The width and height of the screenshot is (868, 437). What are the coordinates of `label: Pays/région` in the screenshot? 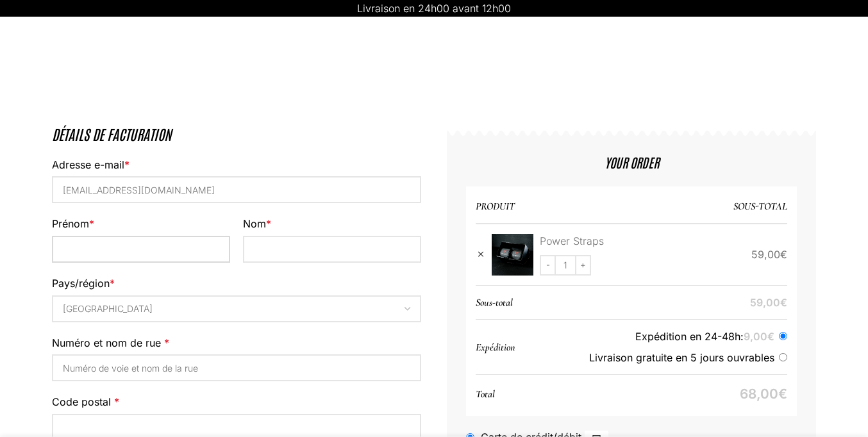 It's located at (237, 284).